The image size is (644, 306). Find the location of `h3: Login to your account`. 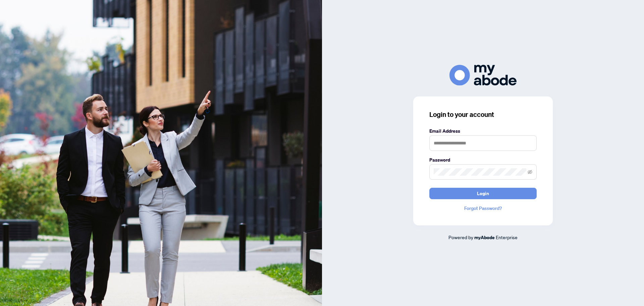

h3: Login to your account is located at coordinates (483, 114).